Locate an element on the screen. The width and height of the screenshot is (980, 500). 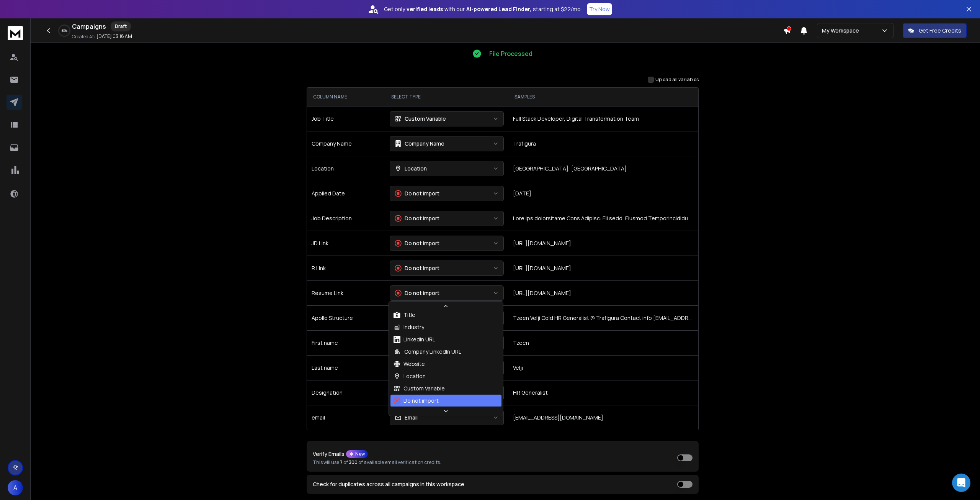
td: Job Title is located at coordinates (346, 118).